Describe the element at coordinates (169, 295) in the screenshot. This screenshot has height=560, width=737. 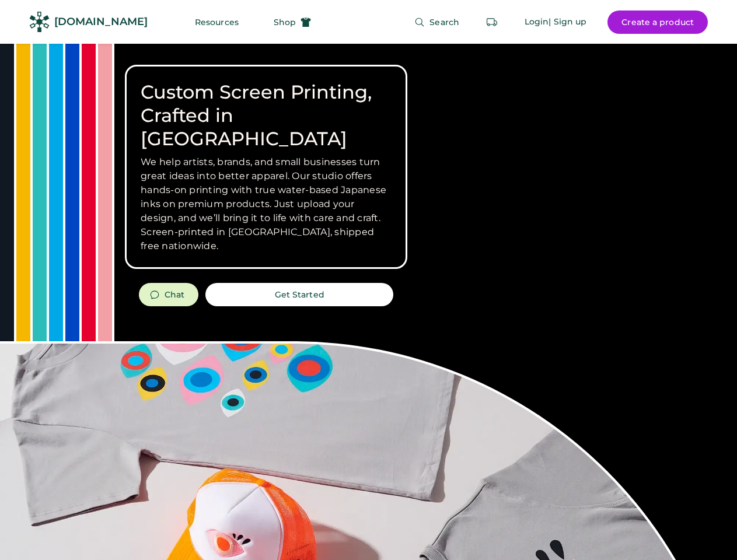
I see `button: Chat` at that location.